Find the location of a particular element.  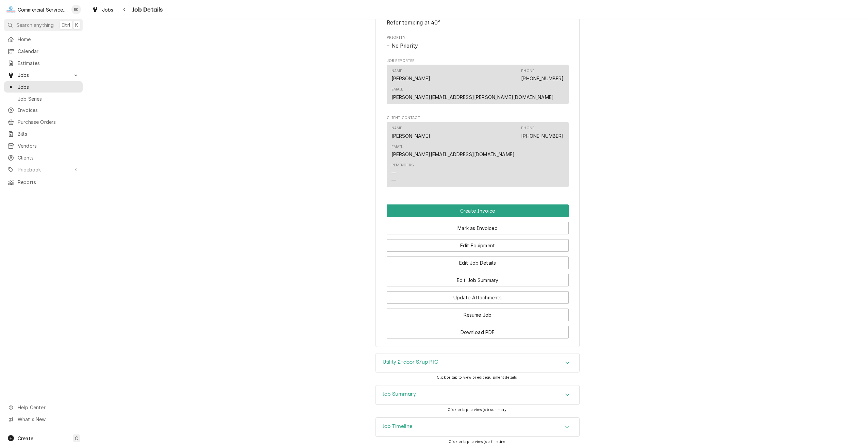

span: Click or tap to view job summary. is located at coordinates (477, 410).